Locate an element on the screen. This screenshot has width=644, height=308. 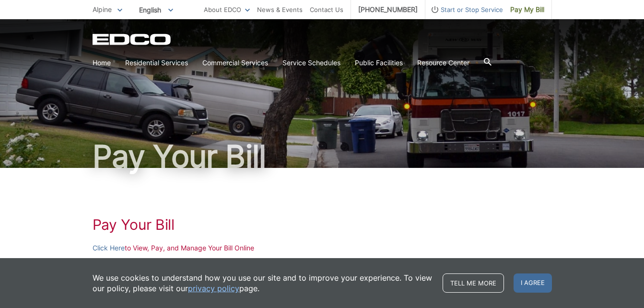
a: Resource Center is located at coordinates (443, 63).